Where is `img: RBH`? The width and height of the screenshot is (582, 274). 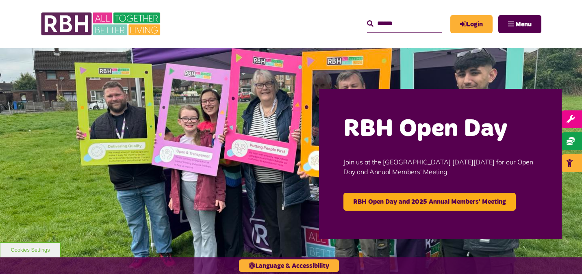 img: RBH is located at coordinates (102, 24).